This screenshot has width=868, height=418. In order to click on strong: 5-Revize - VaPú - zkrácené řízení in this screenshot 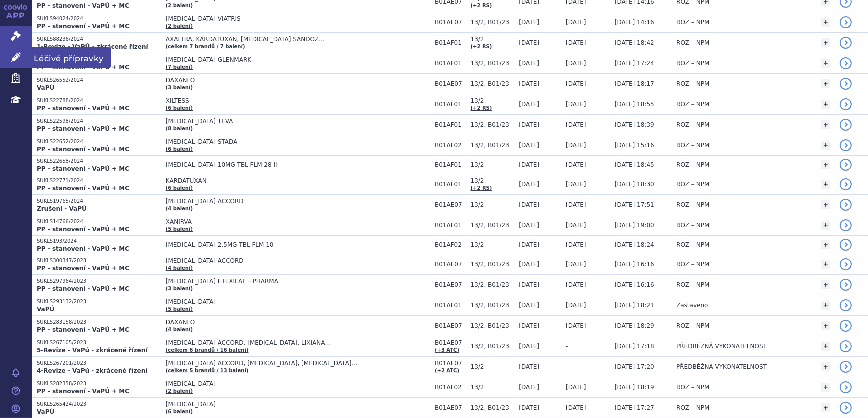, I will do `click(92, 350)`.